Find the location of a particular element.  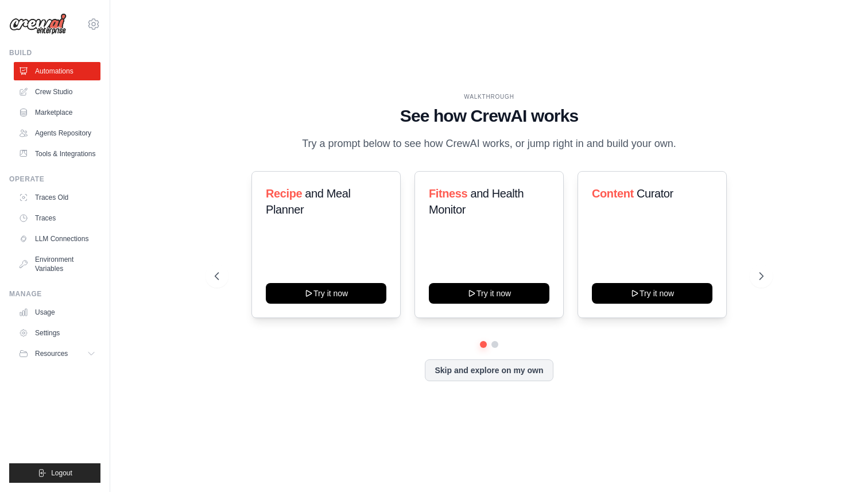

a: Tools & Integrations is located at coordinates (57, 154).